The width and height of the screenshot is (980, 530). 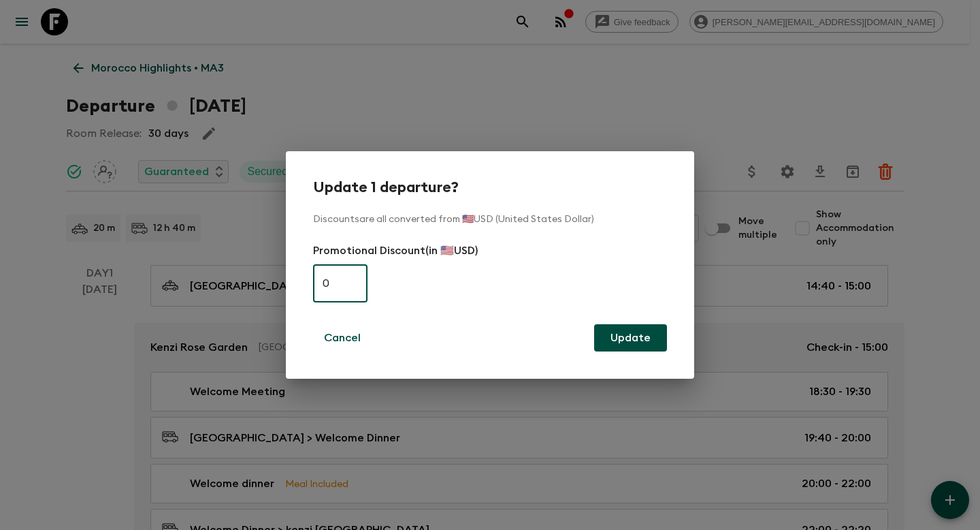 What do you see at coordinates (490, 187) in the screenshot?
I see `h2: Update 1 departure?` at bounding box center [490, 187].